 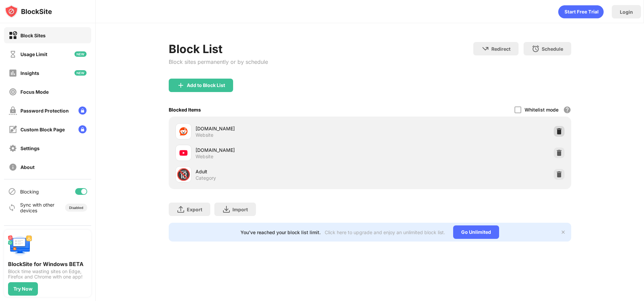 I want to click on div: Focus Mode, so click(x=34, y=92).